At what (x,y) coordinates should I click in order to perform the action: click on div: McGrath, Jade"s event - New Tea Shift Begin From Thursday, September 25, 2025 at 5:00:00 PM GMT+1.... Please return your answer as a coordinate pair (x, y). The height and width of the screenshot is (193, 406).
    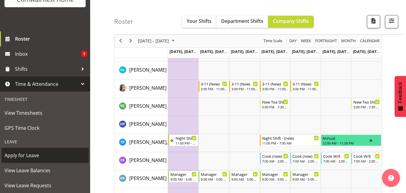
    Looking at the image, I should click on (275, 104).